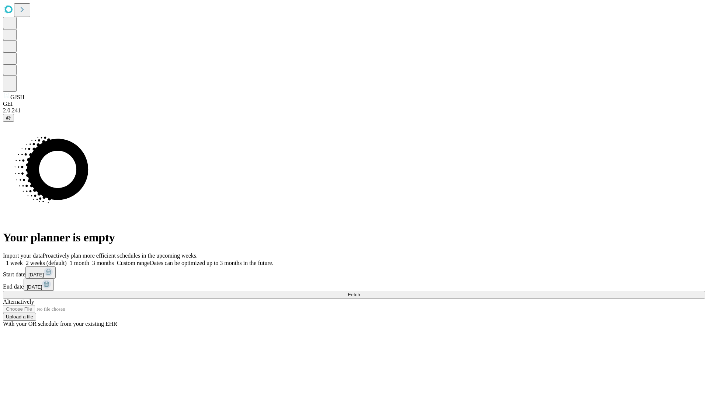 This screenshot has height=398, width=708. Describe the element at coordinates (354, 285) in the screenshot. I see `div: End date` at that location.